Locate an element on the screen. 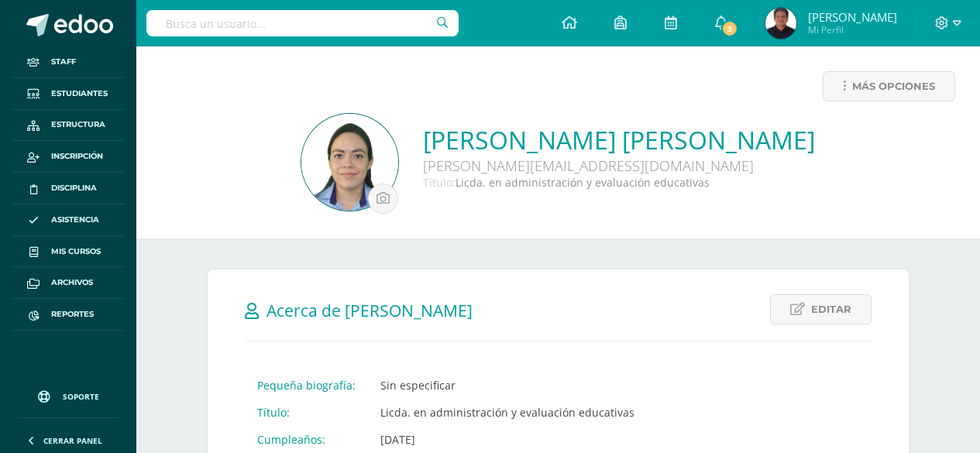  a: Más opciones is located at coordinates (888, 86).